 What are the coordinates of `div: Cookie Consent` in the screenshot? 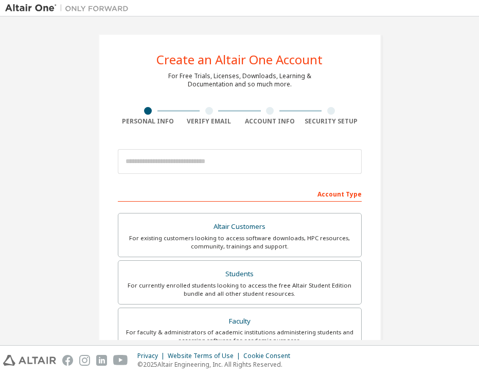 It's located at (270, 356).